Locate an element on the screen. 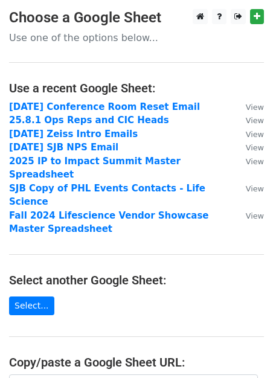 The image size is (273, 378). a: SJB Copy of PHL Events Contacts - Life Science is located at coordinates (107, 195).